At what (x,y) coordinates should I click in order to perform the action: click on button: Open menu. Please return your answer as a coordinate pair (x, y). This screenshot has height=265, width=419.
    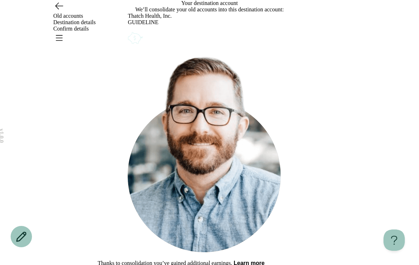
    Looking at the image, I should click on (59, 38).